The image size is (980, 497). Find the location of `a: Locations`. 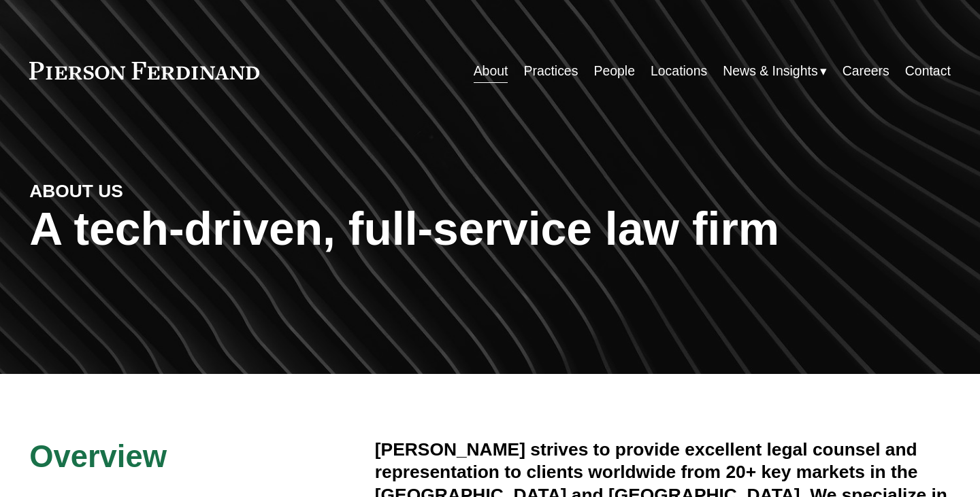

a: Locations is located at coordinates (678, 71).